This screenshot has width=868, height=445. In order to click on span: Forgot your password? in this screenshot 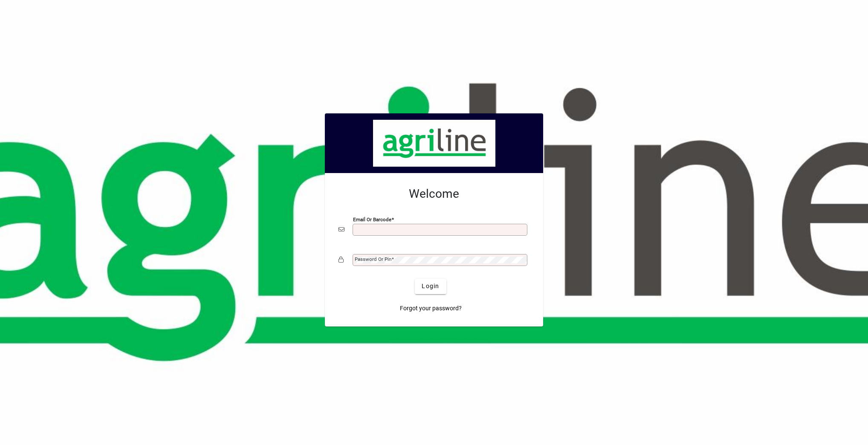, I will do `click(431, 308)`.